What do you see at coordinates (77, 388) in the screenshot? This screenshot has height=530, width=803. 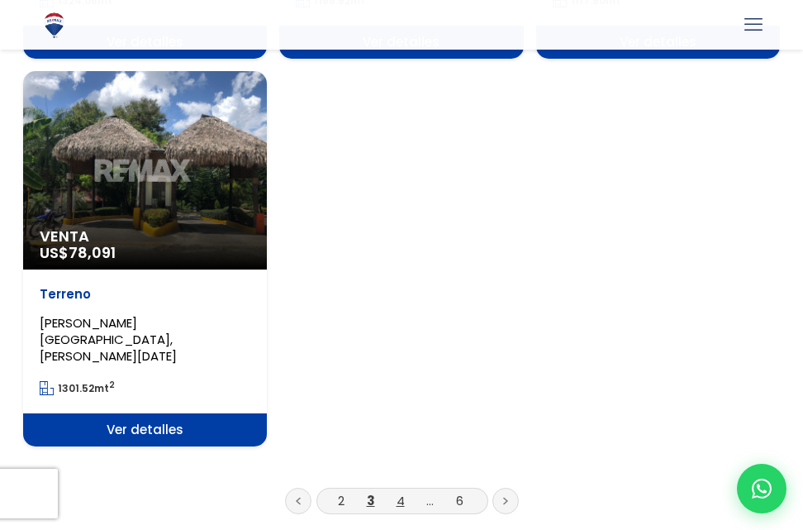 I see `span: mt` at bounding box center [77, 388].